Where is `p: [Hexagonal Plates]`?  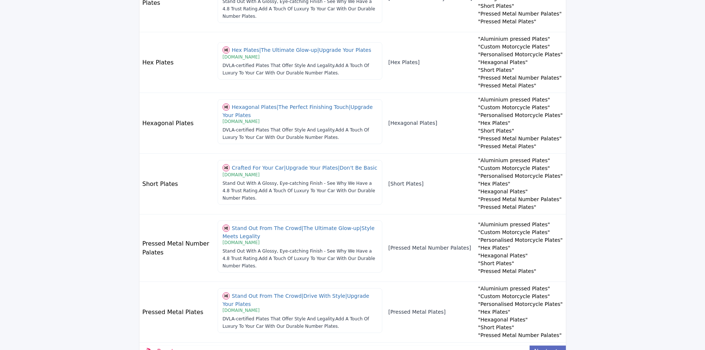 p: [Hexagonal Plates] is located at coordinates (430, 123).